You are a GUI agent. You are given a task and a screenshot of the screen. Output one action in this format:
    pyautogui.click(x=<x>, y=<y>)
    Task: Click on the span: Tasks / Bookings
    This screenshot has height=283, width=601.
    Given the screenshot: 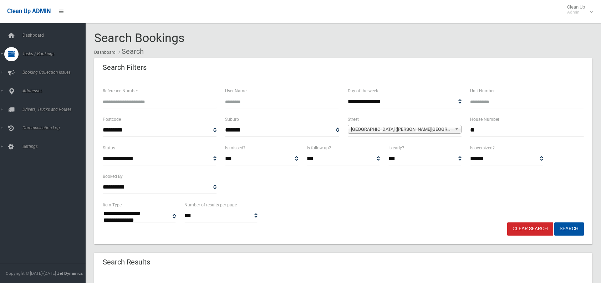 What is the action you would take?
    pyautogui.click(x=56, y=54)
    